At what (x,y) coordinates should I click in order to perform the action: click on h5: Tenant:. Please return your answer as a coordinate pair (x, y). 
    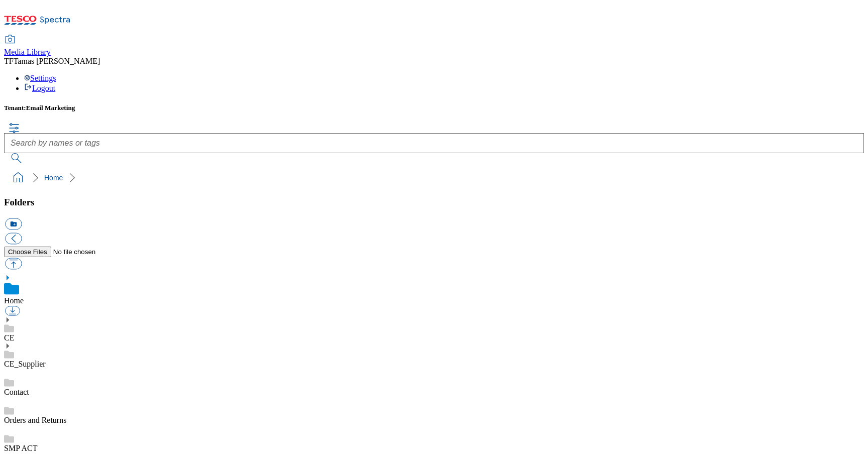
    Looking at the image, I should click on (434, 108).